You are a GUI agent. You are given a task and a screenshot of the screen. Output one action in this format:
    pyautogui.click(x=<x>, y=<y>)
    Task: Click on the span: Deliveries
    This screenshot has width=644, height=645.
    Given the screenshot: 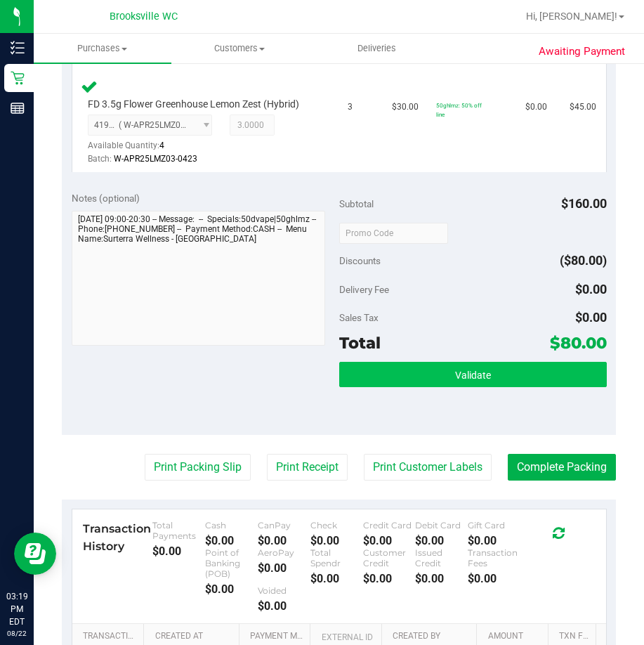 What is the action you would take?
    pyautogui.click(x=376, y=49)
    